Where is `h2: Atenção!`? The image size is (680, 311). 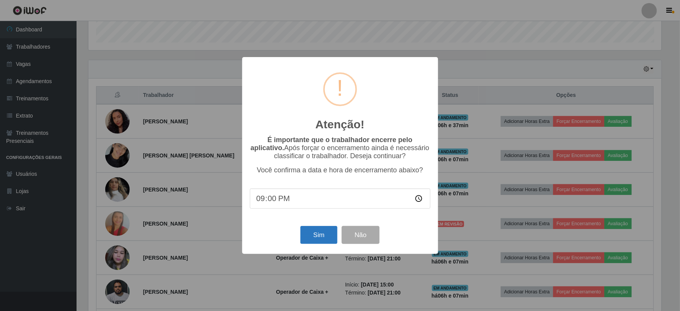
h2: Atenção! is located at coordinates (340, 124).